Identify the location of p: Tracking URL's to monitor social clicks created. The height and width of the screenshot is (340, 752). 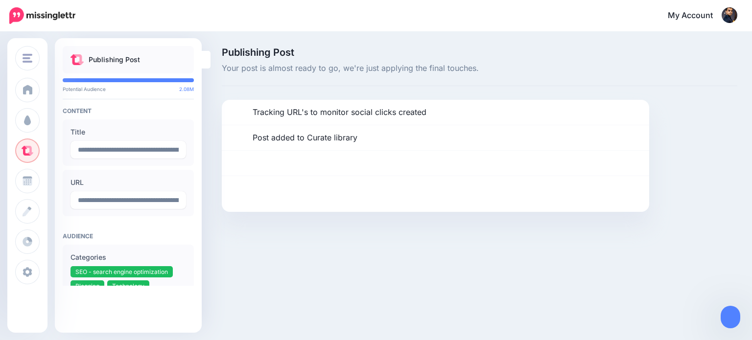
(339, 113).